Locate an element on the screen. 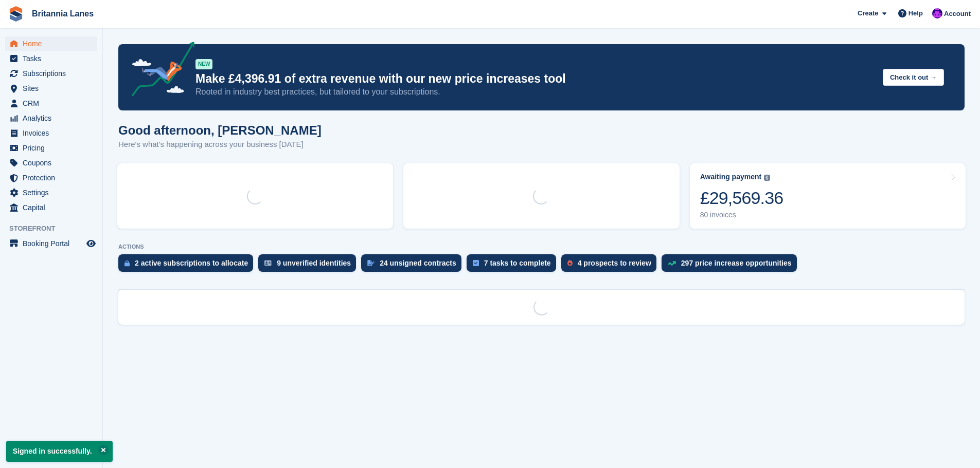 Image resolution: width=980 pixels, height=468 pixels. img: Mark Lane is located at coordinates (937, 14).